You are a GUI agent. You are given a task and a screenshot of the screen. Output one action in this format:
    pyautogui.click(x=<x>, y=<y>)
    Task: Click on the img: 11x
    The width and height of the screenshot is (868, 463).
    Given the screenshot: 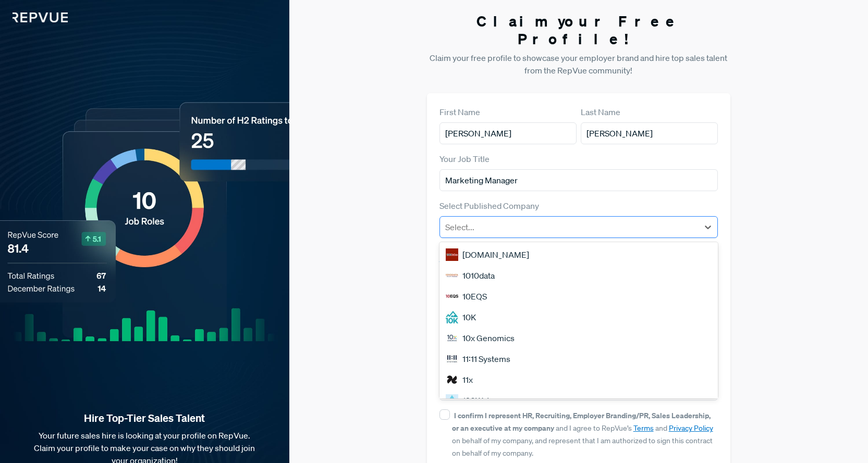 What is the action you would take?
    pyautogui.click(x=452, y=380)
    